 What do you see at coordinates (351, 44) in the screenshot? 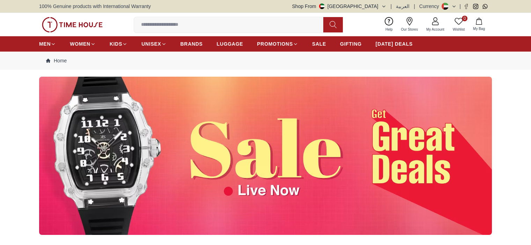
I see `span: GIFTING` at bounding box center [351, 44].